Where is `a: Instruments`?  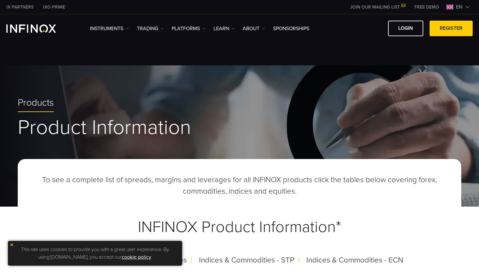
a: Instruments is located at coordinates (109, 29).